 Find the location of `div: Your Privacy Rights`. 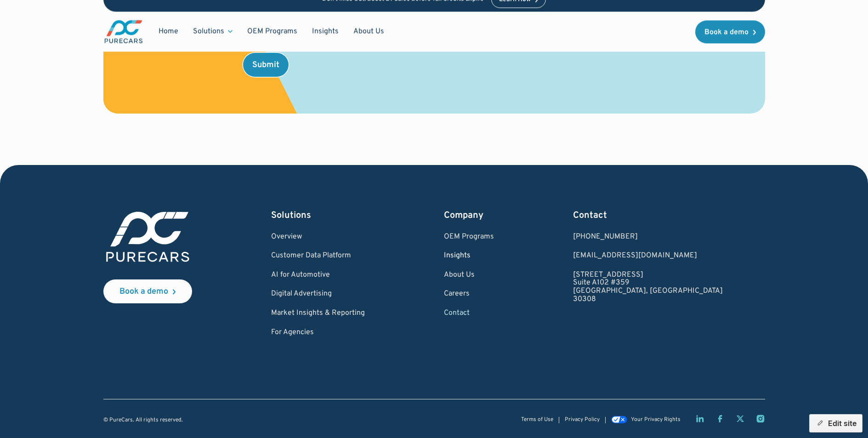

div: Your Privacy Rights is located at coordinates (656, 420).